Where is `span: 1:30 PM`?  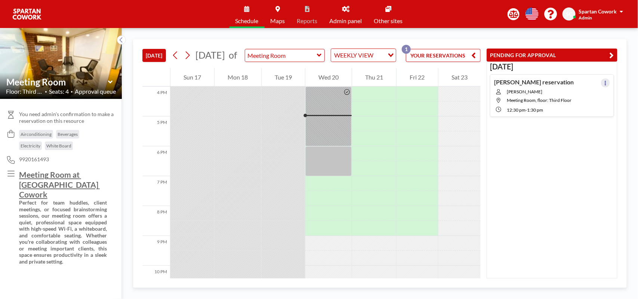 span: 1:30 PM is located at coordinates (535, 110).